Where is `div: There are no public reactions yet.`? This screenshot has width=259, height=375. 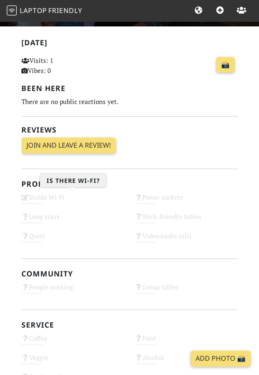 div: There are no public reactions yet. is located at coordinates (130, 102).